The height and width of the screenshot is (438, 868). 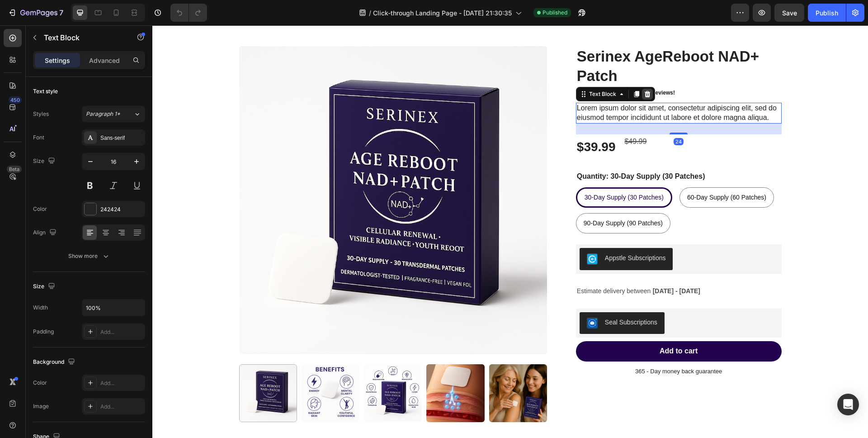 What do you see at coordinates (555, 13) in the screenshot?
I see `span: Published` at bounding box center [555, 13].